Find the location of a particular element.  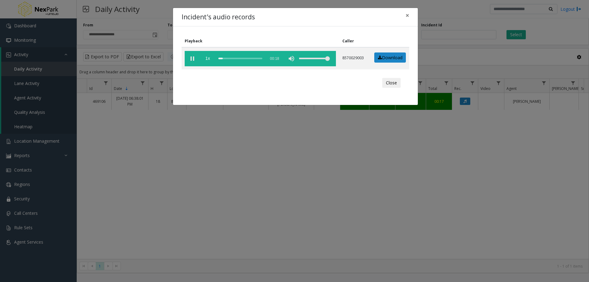

div: scrub bar is located at coordinates (240, 59).